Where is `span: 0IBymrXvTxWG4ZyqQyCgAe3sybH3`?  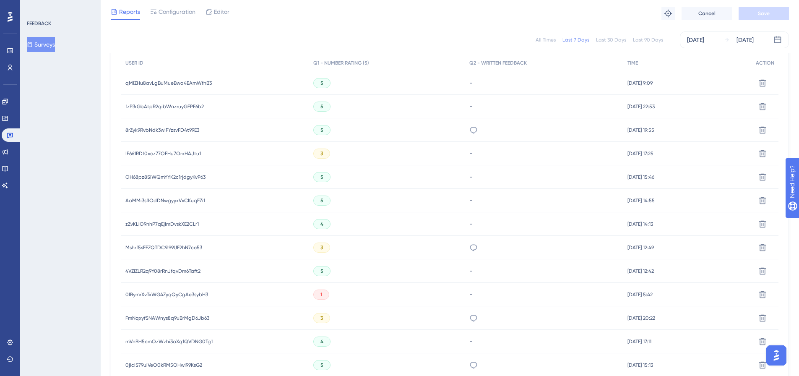
span: 0IBymrXvTxWG4ZyqQyCgAe3sybH3 is located at coordinates (166, 294).